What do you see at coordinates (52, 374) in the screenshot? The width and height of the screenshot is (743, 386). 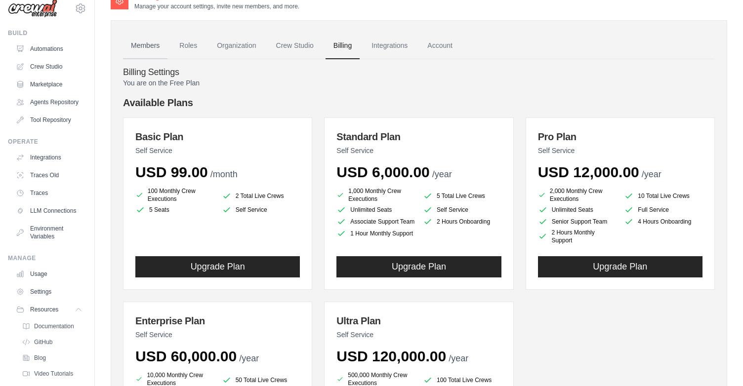 I see `a: Video Tutorials` at bounding box center [52, 374].